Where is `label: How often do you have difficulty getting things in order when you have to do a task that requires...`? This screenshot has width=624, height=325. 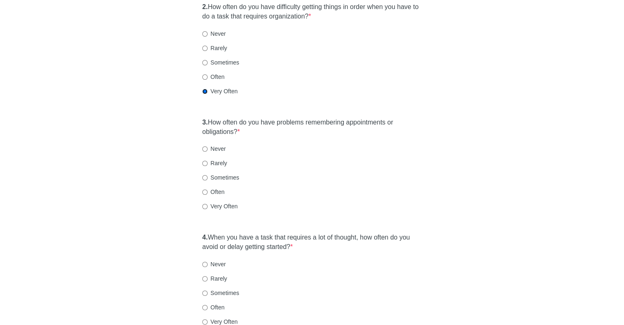 label: How often do you have difficulty getting things in order when you have to do a task that requires... is located at coordinates (312, 12).